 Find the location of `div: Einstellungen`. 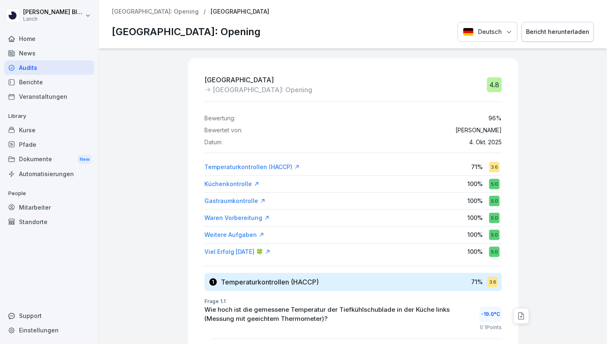

div: Einstellungen is located at coordinates (49, 330).